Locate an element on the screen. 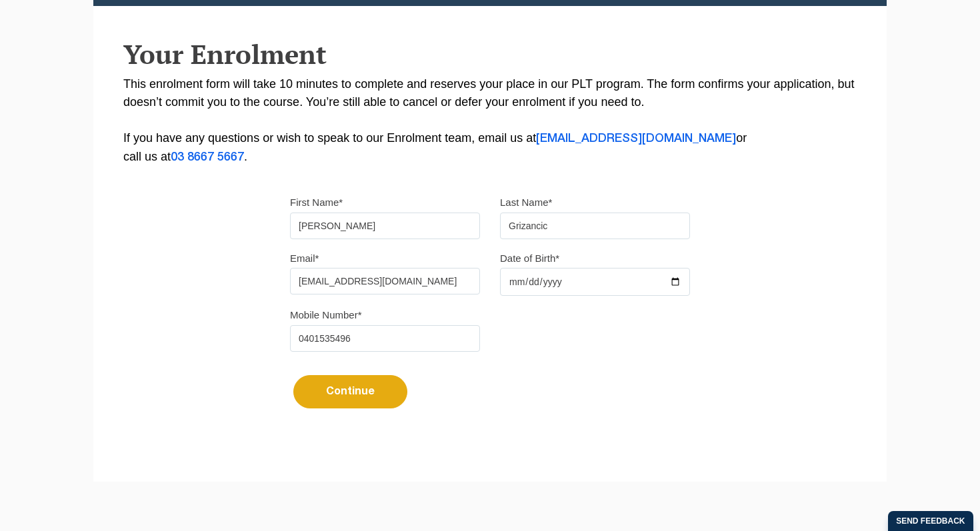 The image size is (980, 531). label: Last Name* is located at coordinates (526, 203).